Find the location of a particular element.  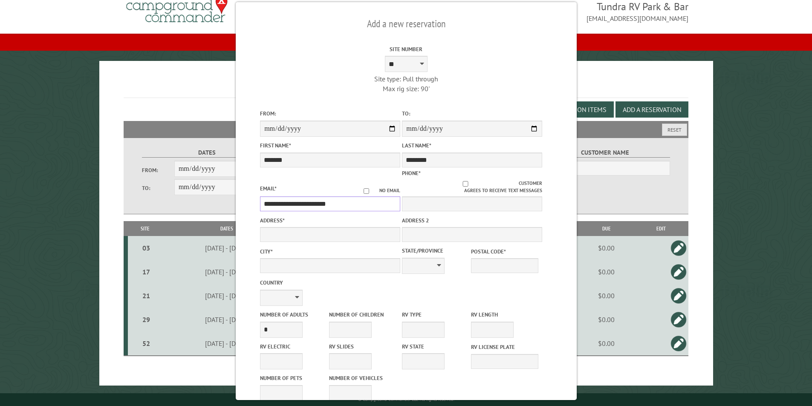

label: RV State is located at coordinates (436, 347).